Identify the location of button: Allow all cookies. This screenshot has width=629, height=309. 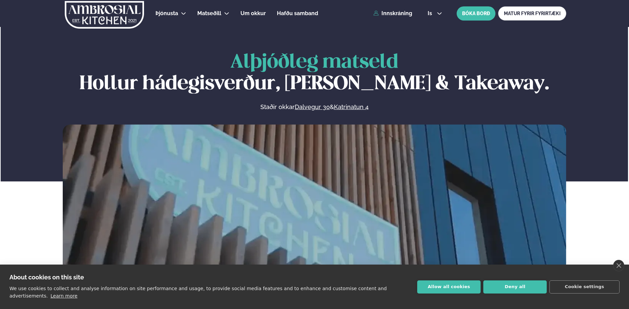
(449, 287).